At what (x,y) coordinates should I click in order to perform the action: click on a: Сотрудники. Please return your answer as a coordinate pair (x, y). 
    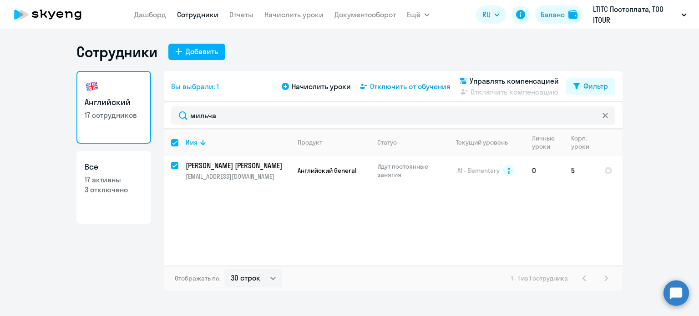
    Looking at the image, I should click on (197, 15).